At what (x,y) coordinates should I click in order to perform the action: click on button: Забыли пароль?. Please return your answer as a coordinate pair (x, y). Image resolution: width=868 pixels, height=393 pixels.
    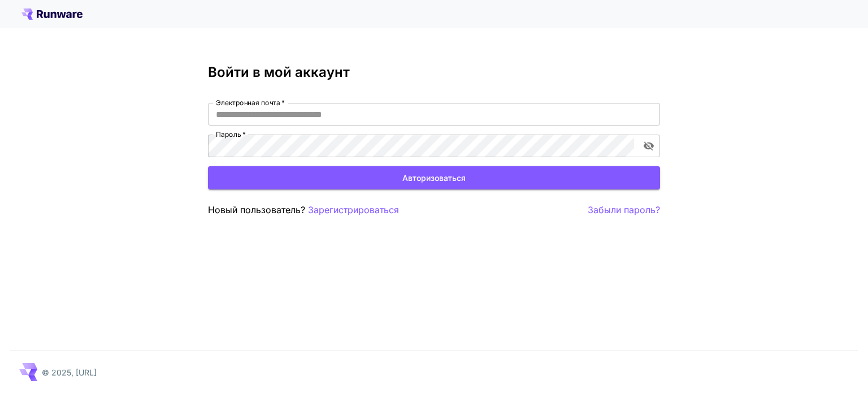
    Looking at the image, I should click on (624, 210).